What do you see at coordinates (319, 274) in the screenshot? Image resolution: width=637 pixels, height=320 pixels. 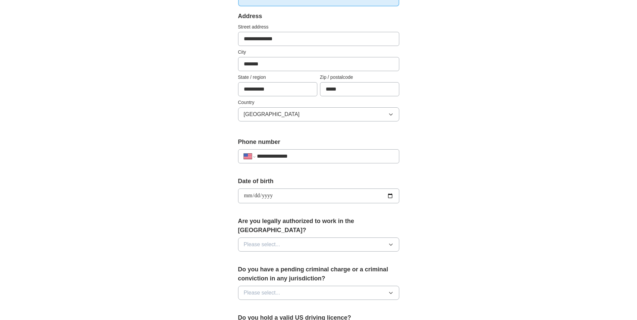 I see `label: Do you have a pending criminal charge or a criminal conviction in any jurisdiction?` at bounding box center [319, 274].